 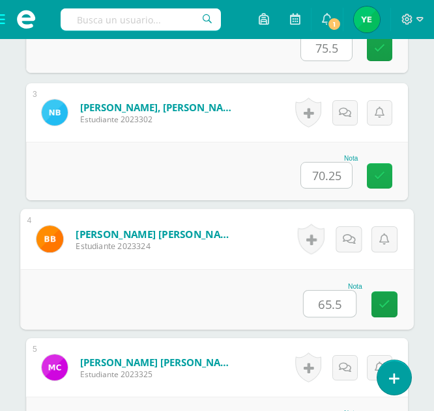 I want to click on img: dae9738f873aa1ed354f6f623e778974.png, so click(x=49, y=239).